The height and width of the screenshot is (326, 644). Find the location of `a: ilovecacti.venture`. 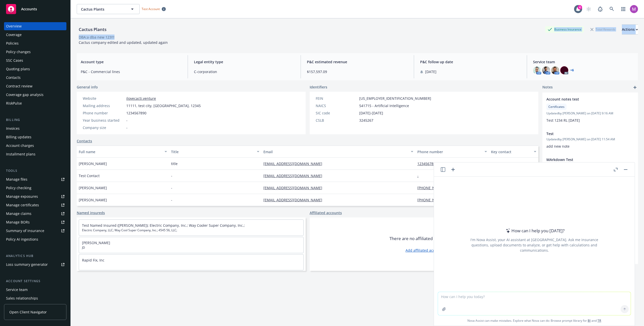

a: ilovecacti.venture is located at coordinates (141, 98).